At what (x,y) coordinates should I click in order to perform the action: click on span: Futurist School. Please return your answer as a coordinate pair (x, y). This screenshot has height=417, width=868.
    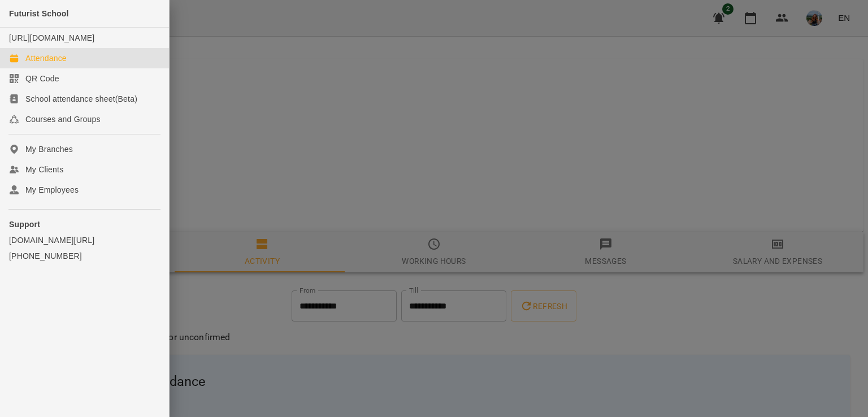
    Looking at the image, I should click on (39, 14).